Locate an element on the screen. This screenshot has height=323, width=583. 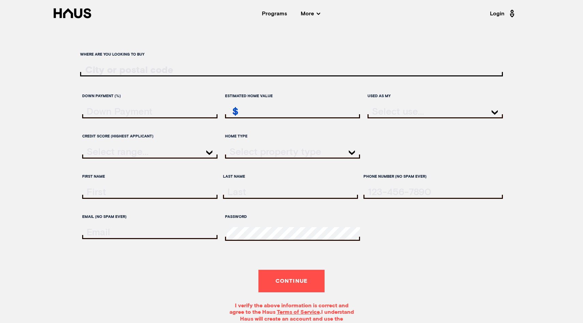
input: firstName is located at coordinates (151, 192).